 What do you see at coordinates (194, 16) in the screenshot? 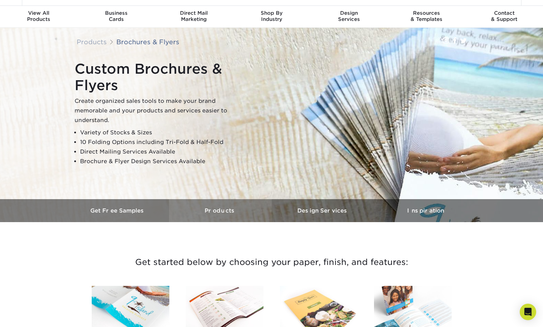
I see `div: Marketing` at bounding box center [194, 16].